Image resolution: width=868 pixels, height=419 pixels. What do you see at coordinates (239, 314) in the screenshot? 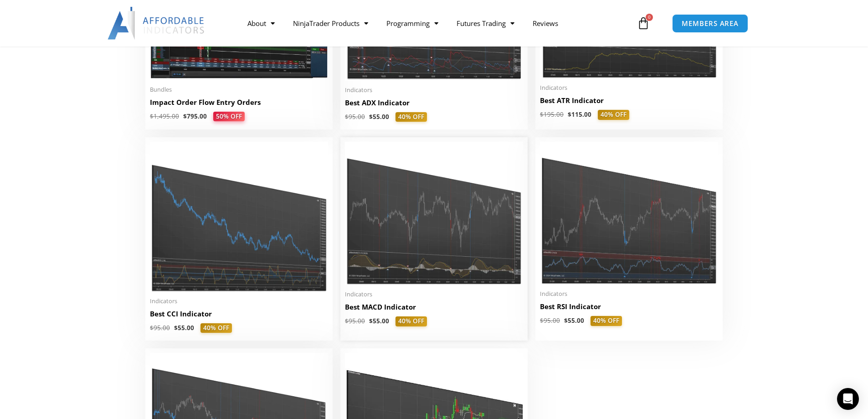
I see `h2: Best CCI Indicator` at bounding box center [239, 314].